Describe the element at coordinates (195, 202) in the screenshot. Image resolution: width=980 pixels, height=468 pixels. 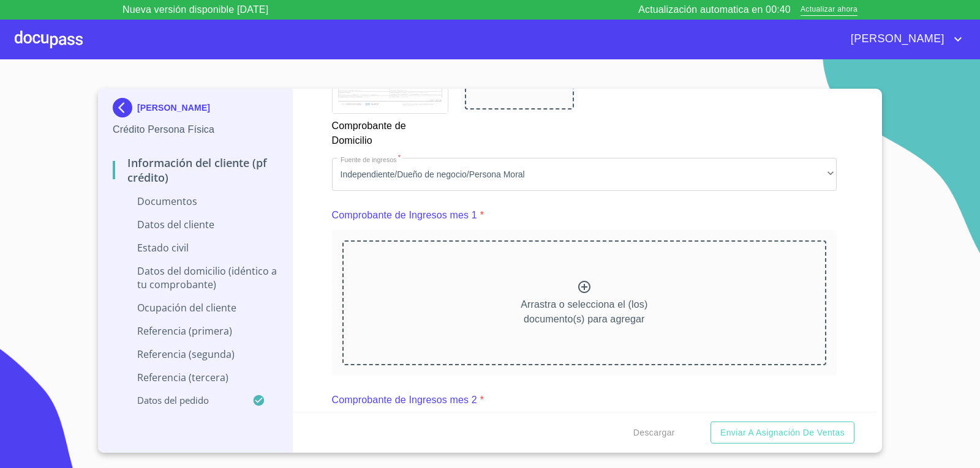
I see `p: Documentos` at that location.